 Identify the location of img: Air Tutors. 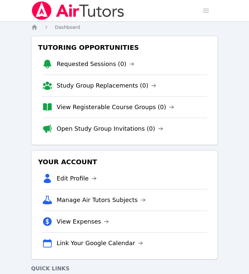
(78, 11).